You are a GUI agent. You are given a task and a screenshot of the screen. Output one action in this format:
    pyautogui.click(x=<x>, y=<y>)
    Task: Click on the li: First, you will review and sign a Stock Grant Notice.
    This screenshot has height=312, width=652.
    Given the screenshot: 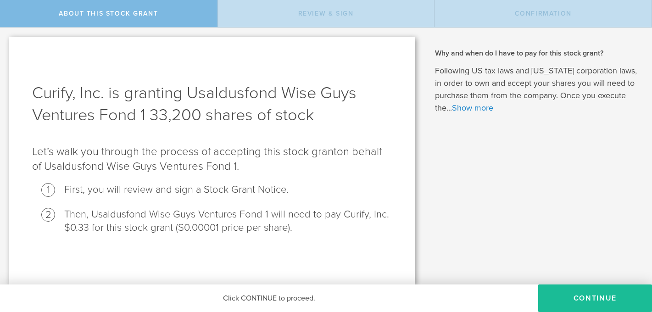 What is the action you would take?
    pyautogui.click(x=228, y=189)
    